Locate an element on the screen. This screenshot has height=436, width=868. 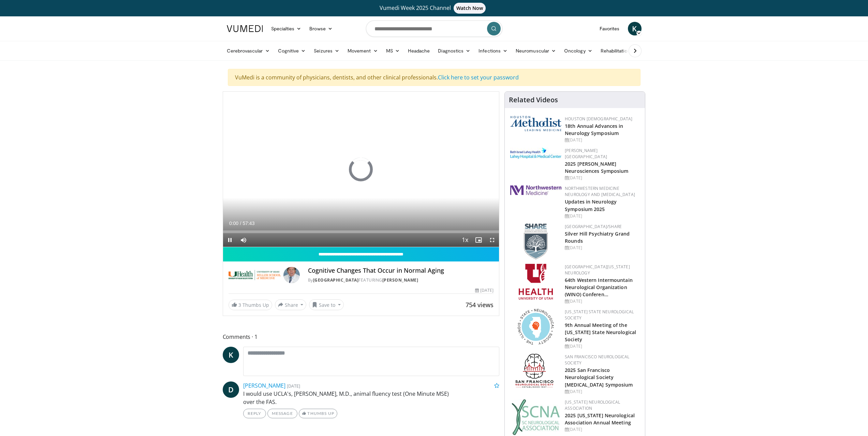
img: 71a8b48c-8850-4916-bbdd-e2f3ccf11ef9.png.150x105_q85_autocrop_double_scale_upscale_version-0.2.png is located at coordinates (536, 327).